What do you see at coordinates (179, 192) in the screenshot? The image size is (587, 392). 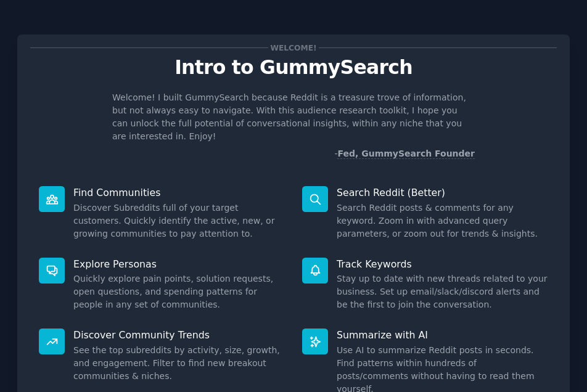 I see `p: Find Communities` at bounding box center [179, 192].